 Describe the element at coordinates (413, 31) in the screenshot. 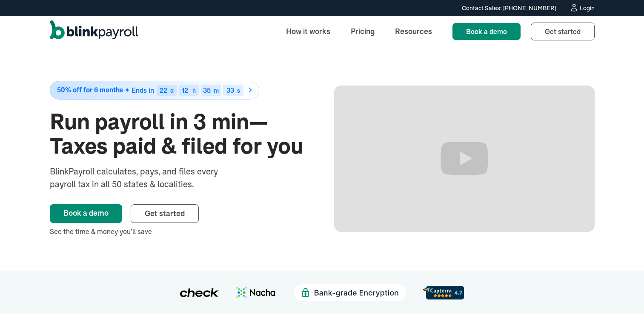

I see `a: Resources` at that location.